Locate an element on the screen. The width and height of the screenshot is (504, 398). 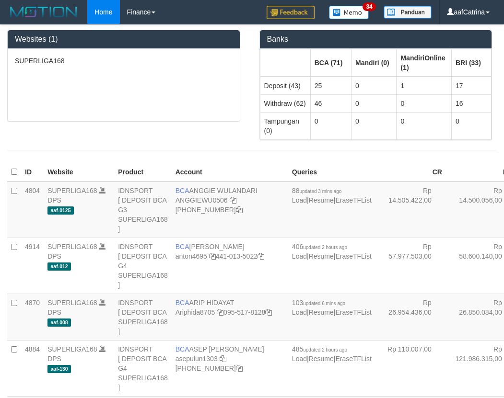
h3: Banks is located at coordinates (376, 39).